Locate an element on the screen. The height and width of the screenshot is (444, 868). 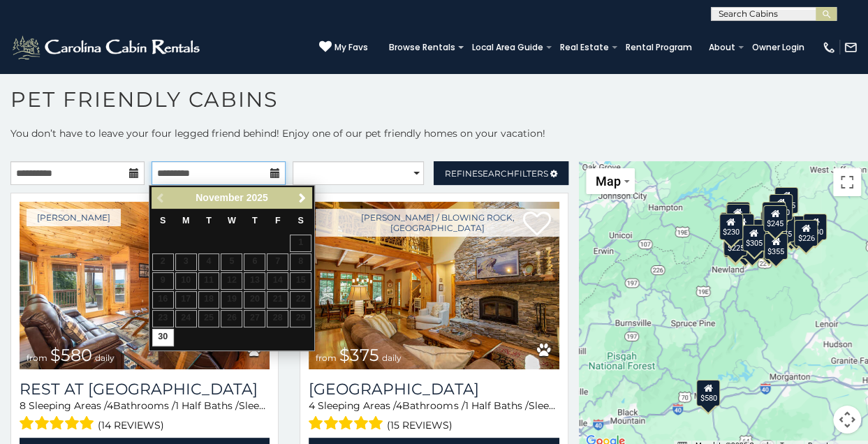
a: RefineSearchFilters is located at coordinates (500, 173).